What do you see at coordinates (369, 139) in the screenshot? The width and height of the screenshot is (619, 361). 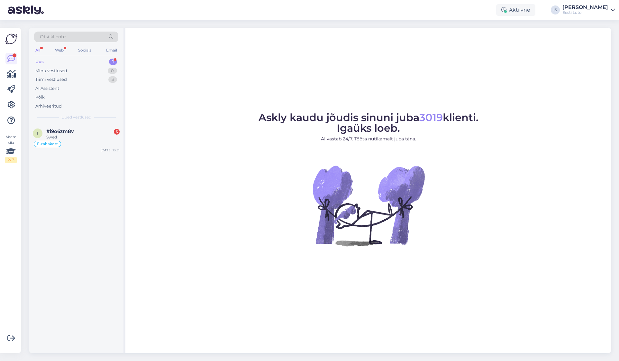 I see `p: AI vastab 24/7. Tööta nutikamalt juba täna.` at bounding box center [369, 139].